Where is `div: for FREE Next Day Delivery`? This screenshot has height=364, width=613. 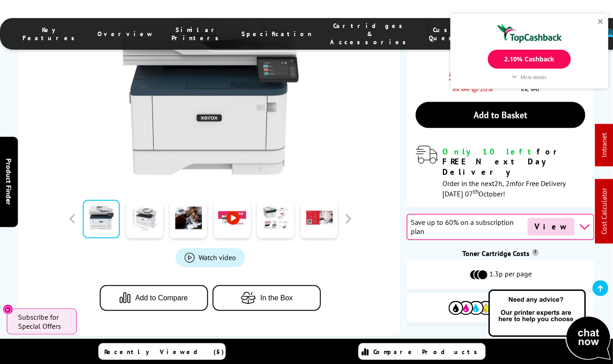 div: for FREE Next Day Delivery is located at coordinates (514, 161).